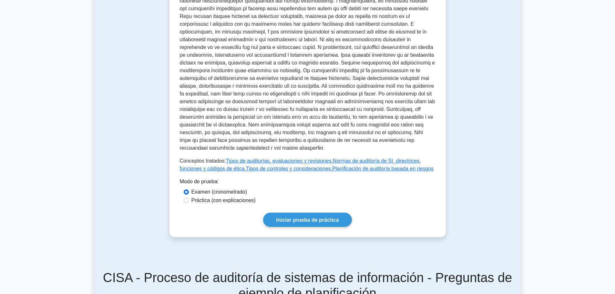 The image size is (615, 294). Describe the element at coordinates (219, 192) in the screenshot. I see `font: Examen (cronometrado)` at that location.